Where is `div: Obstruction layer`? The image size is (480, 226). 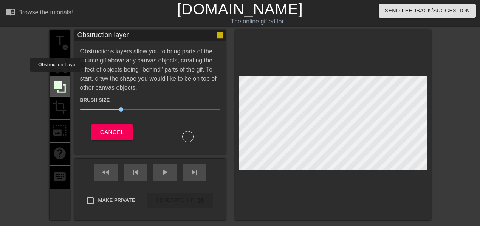
div: Obstruction layer is located at coordinates (103, 36).